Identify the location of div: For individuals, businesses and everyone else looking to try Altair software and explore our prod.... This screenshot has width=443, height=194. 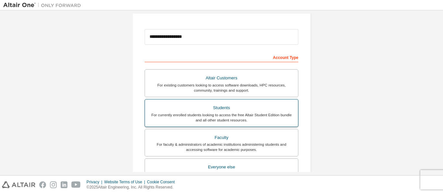
(221, 177).